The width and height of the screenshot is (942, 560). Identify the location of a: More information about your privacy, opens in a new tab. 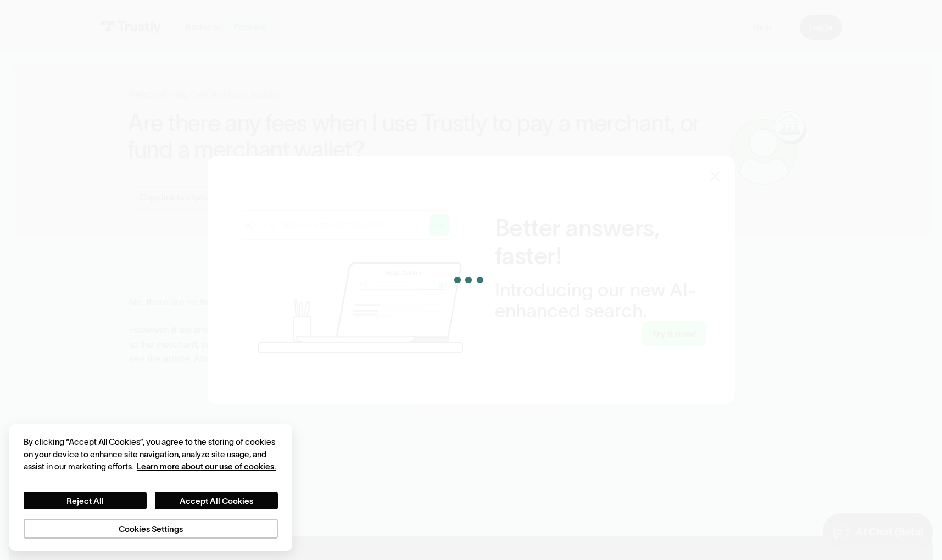
(206, 466).